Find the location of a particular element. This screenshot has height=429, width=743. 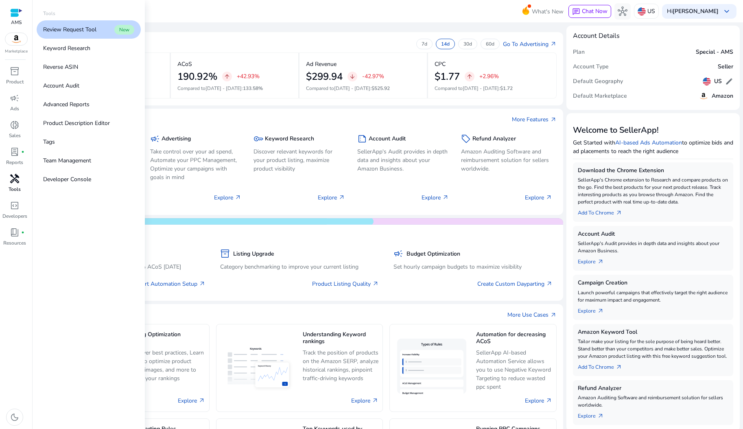

h5: Budget Optimization is located at coordinates (433, 254).